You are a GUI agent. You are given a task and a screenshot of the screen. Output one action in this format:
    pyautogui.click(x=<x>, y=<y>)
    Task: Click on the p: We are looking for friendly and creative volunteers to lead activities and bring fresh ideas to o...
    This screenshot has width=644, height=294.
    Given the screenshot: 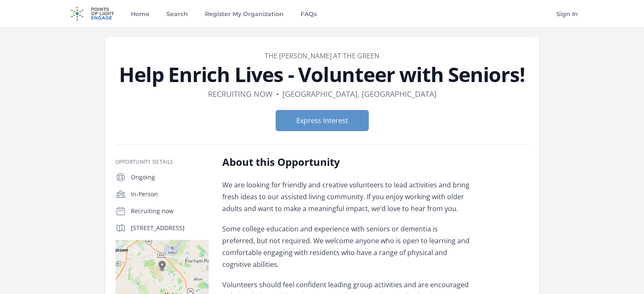 What is the action you would take?
    pyautogui.click(x=346, y=197)
    